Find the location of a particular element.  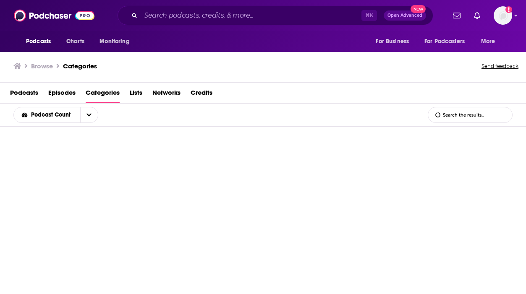

span: Episodes is located at coordinates (62, 95).